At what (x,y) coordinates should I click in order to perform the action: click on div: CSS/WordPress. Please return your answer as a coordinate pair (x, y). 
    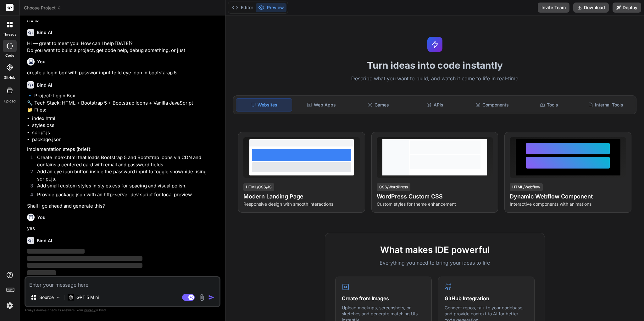
    Looking at the image, I should click on (394, 187).